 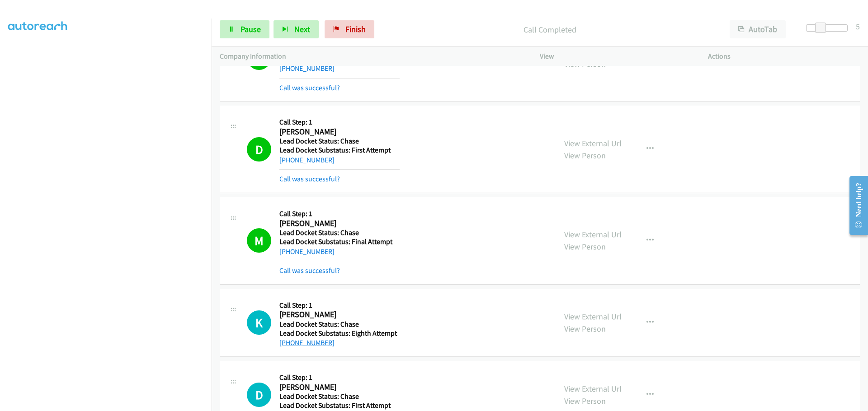 What do you see at coordinates (349, 29) in the screenshot?
I see `a: Finish` at bounding box center [349, 29].